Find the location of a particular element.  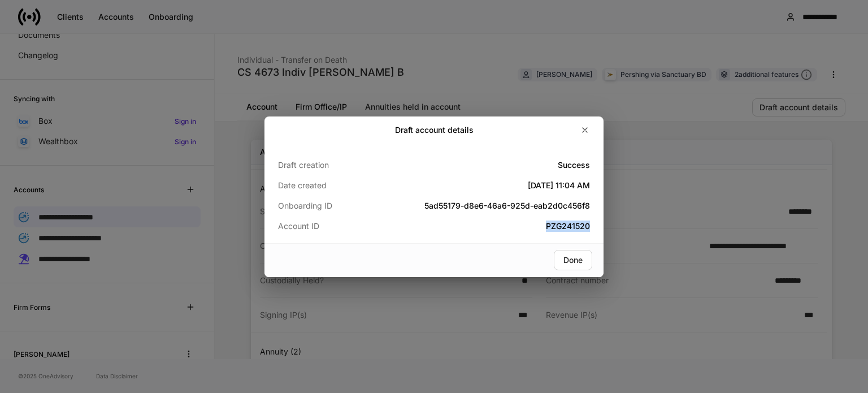

button: Done is located at coordinates (573, 260).